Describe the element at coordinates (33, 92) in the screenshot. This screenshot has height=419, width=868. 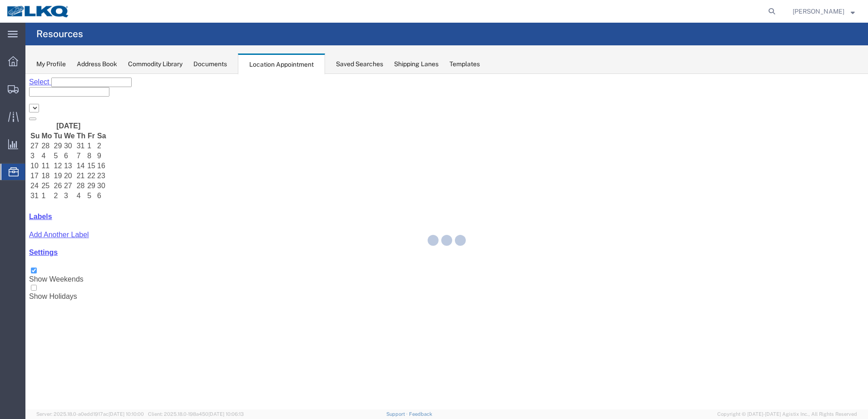
I see `td: 12` at that location.